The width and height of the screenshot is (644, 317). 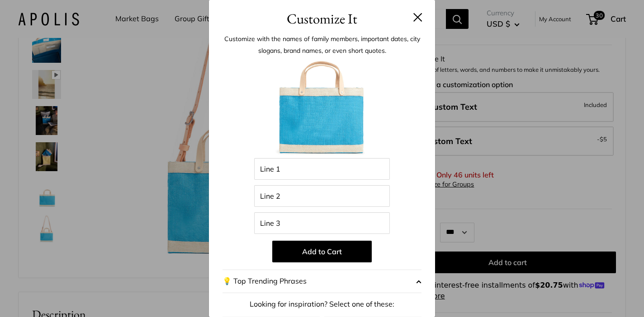 What do you see at coordinates (322, 45) in the screenshot?
I see `p: Customize with the names of family members, important dates, city slogans, brand names, or even s...` at bounding box center [322, 45].